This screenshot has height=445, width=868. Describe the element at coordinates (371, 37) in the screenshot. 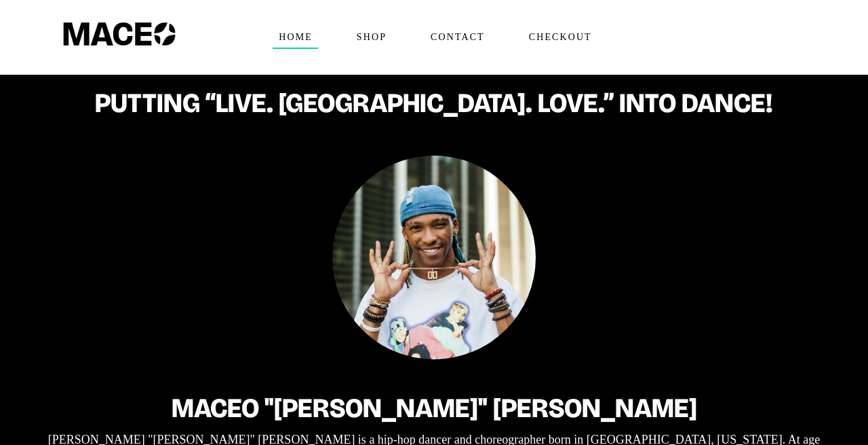

I see `span: Shop` at that location.